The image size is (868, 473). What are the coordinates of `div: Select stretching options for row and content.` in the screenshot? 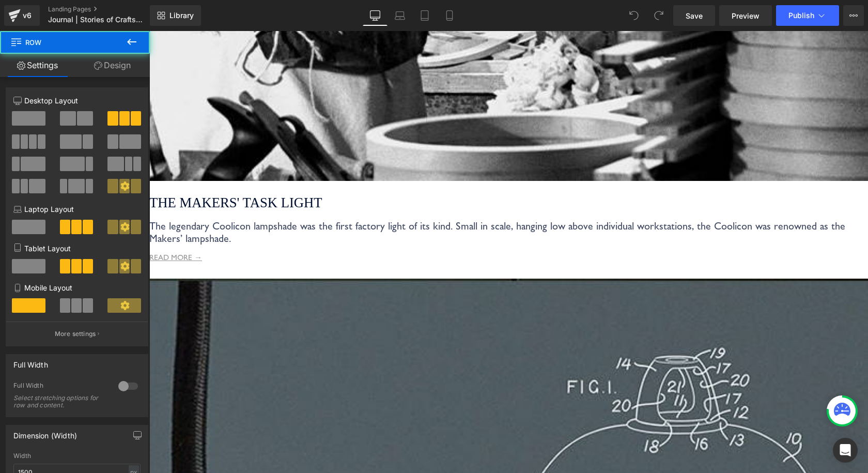 It's located at (60, 401).